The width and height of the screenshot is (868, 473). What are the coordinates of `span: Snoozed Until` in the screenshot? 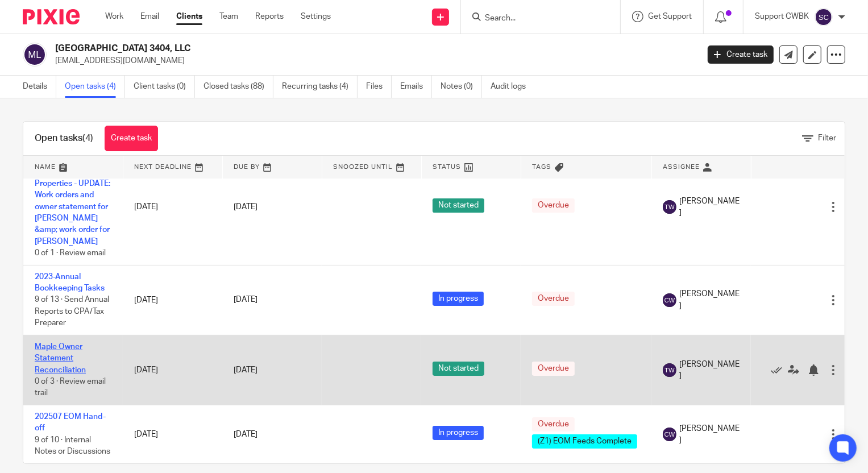 It's located at (363, 166).